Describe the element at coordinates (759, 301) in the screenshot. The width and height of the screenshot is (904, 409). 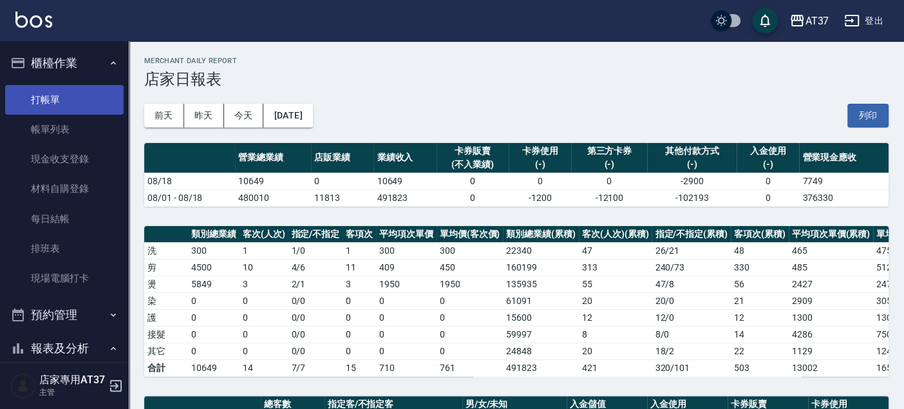
I see `td: 21` at that location.